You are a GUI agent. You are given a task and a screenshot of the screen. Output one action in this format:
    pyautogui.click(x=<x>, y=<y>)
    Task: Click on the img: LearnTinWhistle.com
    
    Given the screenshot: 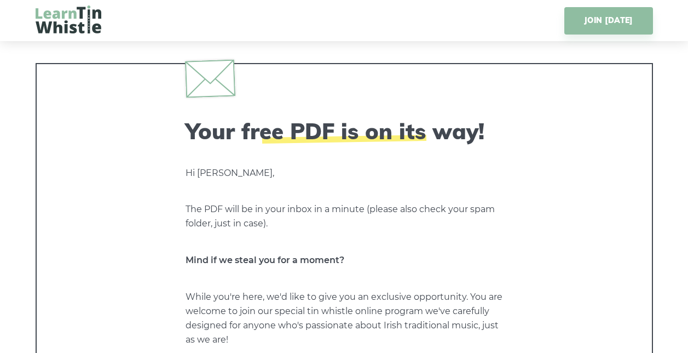 What is the action you would take?
    pyautogui.click(x=68, y=19)
    